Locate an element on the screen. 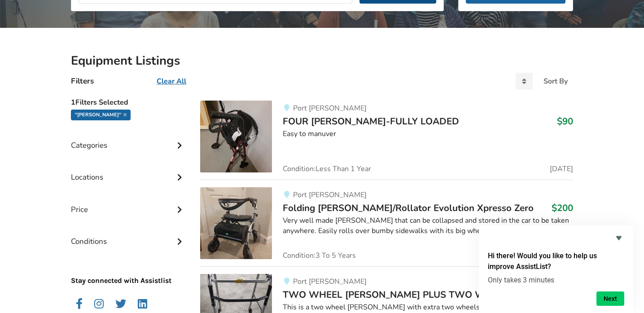  h3: $200 is located at coordinates (562, 208).